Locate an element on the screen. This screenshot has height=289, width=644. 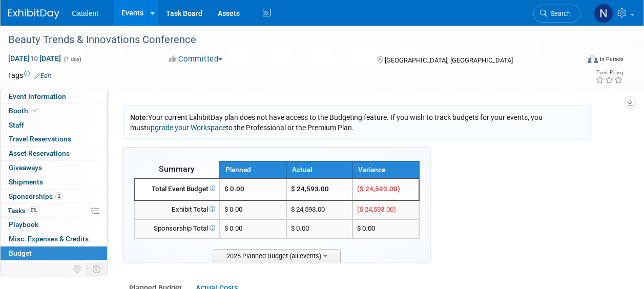
span: Staff is located at coordinates (17, 125).